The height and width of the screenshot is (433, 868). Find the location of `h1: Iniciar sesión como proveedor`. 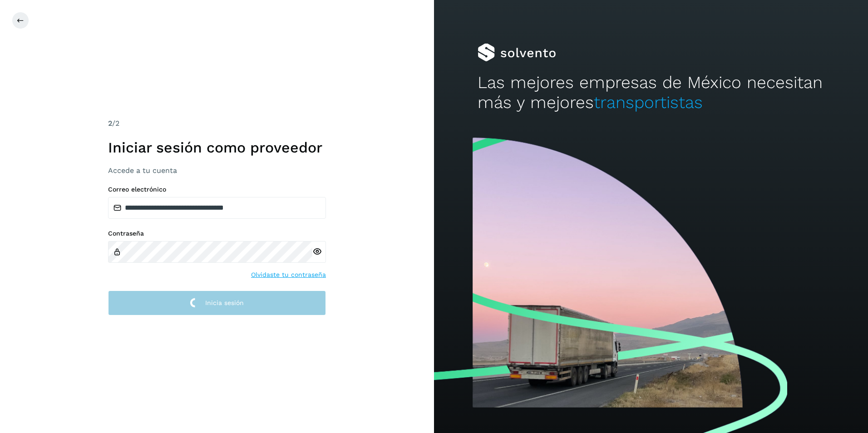

h1: Iniciar sesión como proveedor is located at coordinates (217, 147).